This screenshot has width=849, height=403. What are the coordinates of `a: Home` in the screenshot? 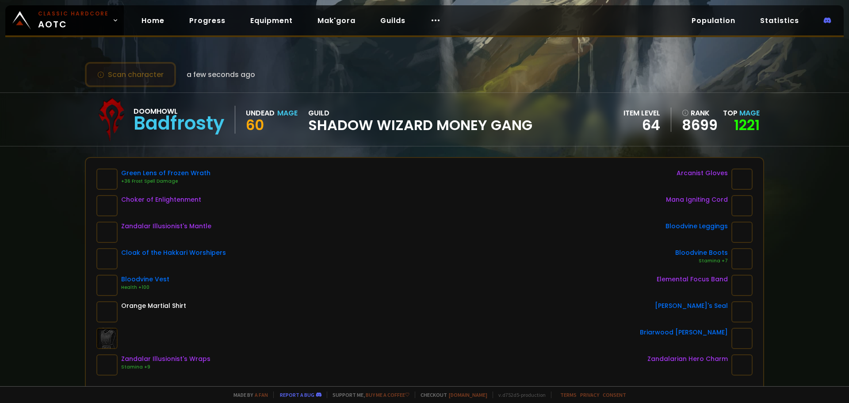 It's located at (153, 20).